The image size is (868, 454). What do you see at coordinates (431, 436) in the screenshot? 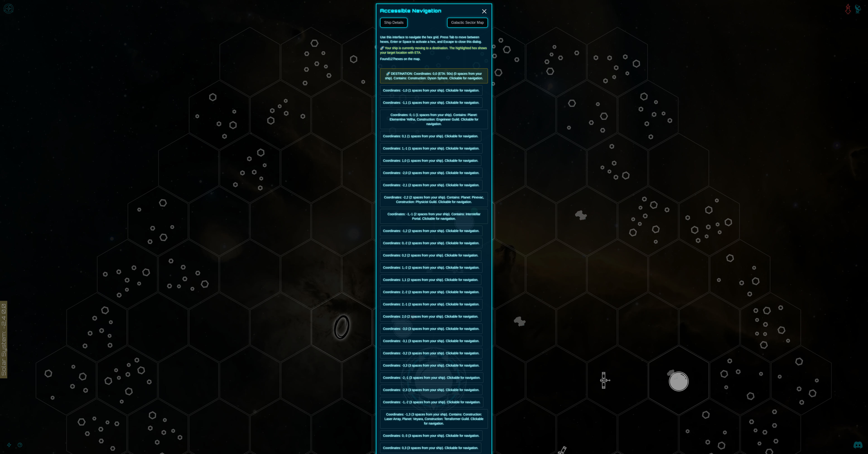
I see `button: Coordinates: 0,-3 (3 spaces from your ship). Clickable for navigation.` at bounding box center [431, 436].